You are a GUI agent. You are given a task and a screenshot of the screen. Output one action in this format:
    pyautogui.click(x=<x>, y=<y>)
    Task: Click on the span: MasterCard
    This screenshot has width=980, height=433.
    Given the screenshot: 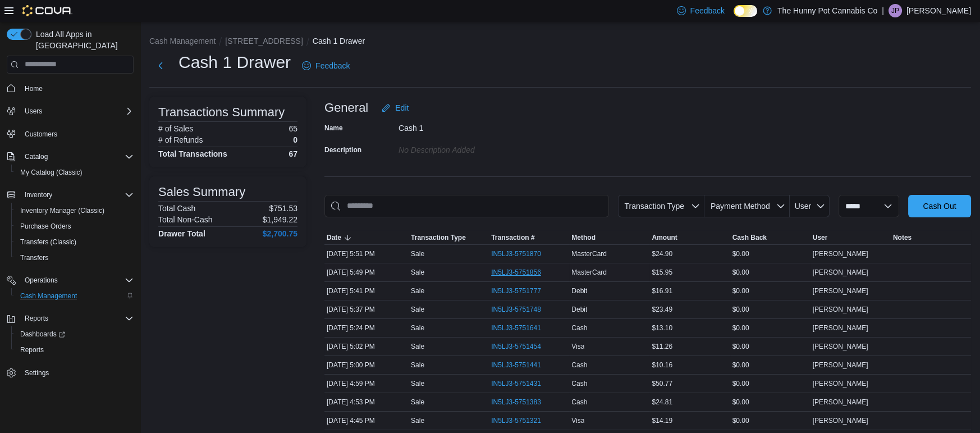 What is the action you would take?
    pyautogui.click(x=589, y=273)
    